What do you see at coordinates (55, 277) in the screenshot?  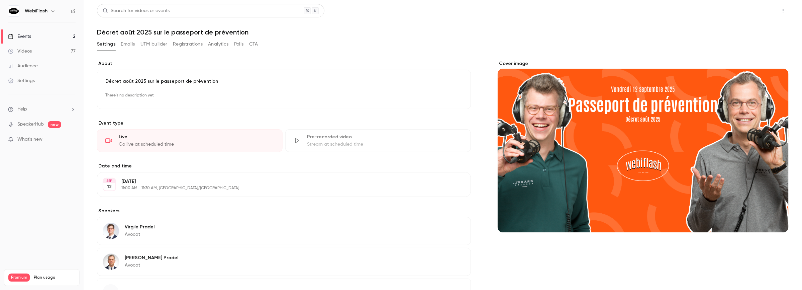 I see `span: Plan usage` at bounding box center [55, 277].